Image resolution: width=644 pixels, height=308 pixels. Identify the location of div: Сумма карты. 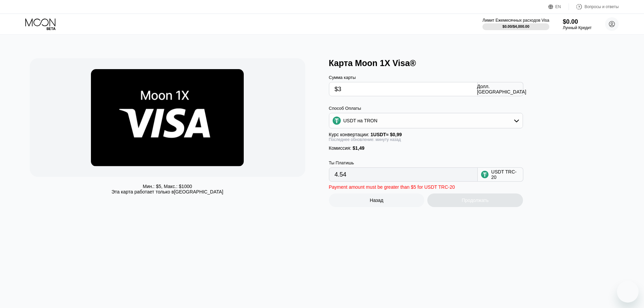
(403, 77).